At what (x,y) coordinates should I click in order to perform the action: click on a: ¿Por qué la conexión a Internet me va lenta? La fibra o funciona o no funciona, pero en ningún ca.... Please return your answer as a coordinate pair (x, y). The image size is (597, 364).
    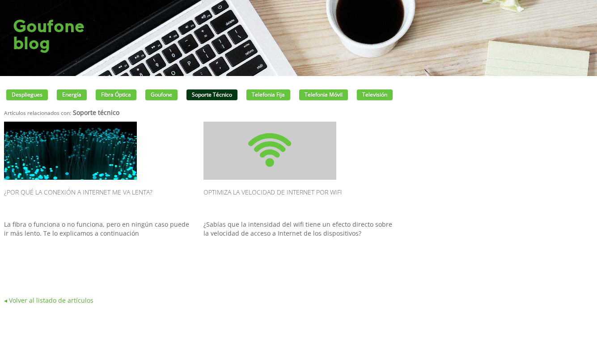
    Looking at the image, I should click on (99, 193).